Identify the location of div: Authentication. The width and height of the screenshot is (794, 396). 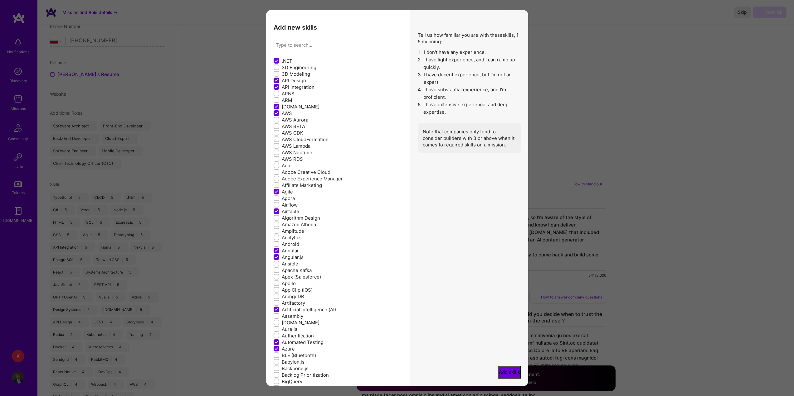
(338, 336).